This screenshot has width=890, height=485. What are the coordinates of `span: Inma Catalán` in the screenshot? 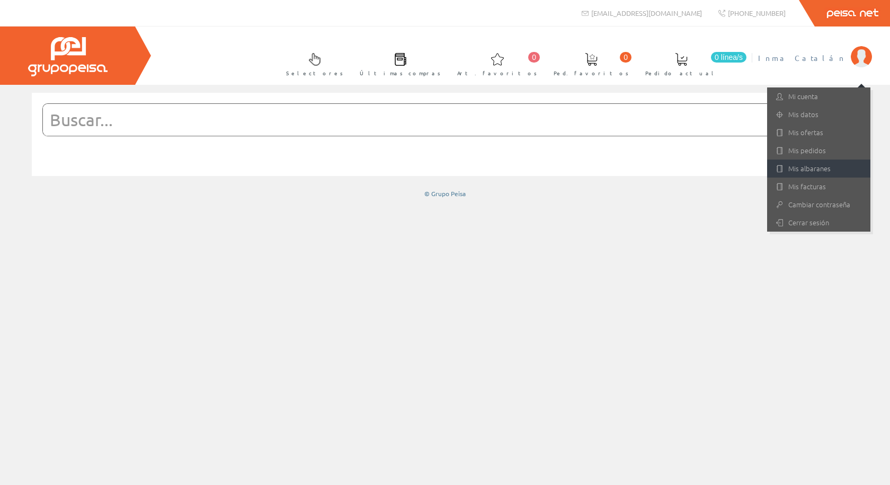 It's located at (801, 58).